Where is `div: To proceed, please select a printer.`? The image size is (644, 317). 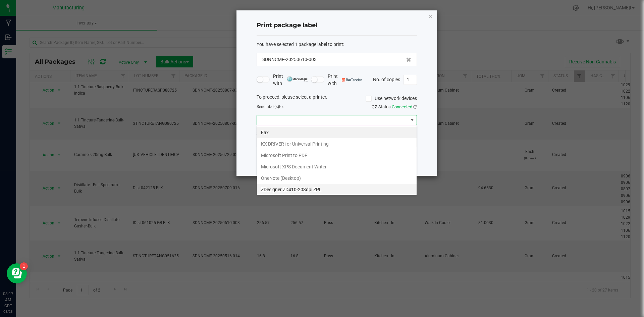 div: To proceed, please select a printer. is located at coordinates (337, 99).